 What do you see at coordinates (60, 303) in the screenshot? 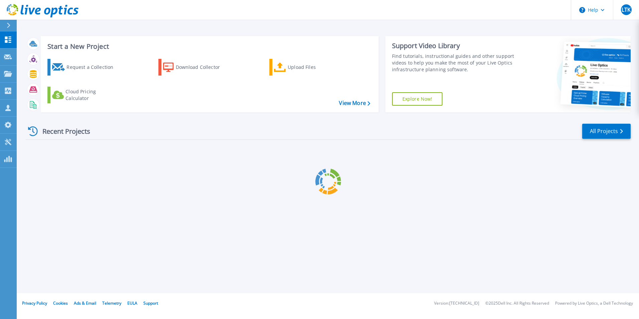
I see `a: Cookies` at bounding box center [60, 303].